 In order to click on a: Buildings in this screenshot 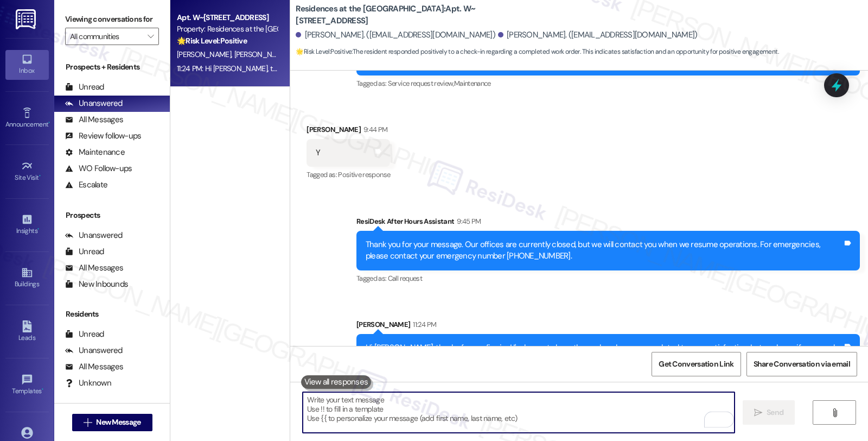, I will do `click(27, 278)`.